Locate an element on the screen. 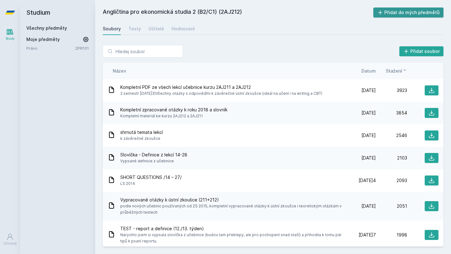 This screenshot has height=254, width=451. div: Uživatel is located at coordinates (10, 244).